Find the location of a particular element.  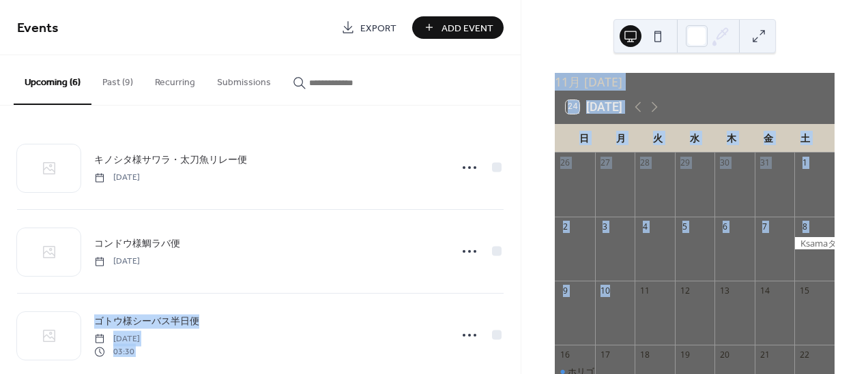

span: Add Event is located at coordinates (468, 28).